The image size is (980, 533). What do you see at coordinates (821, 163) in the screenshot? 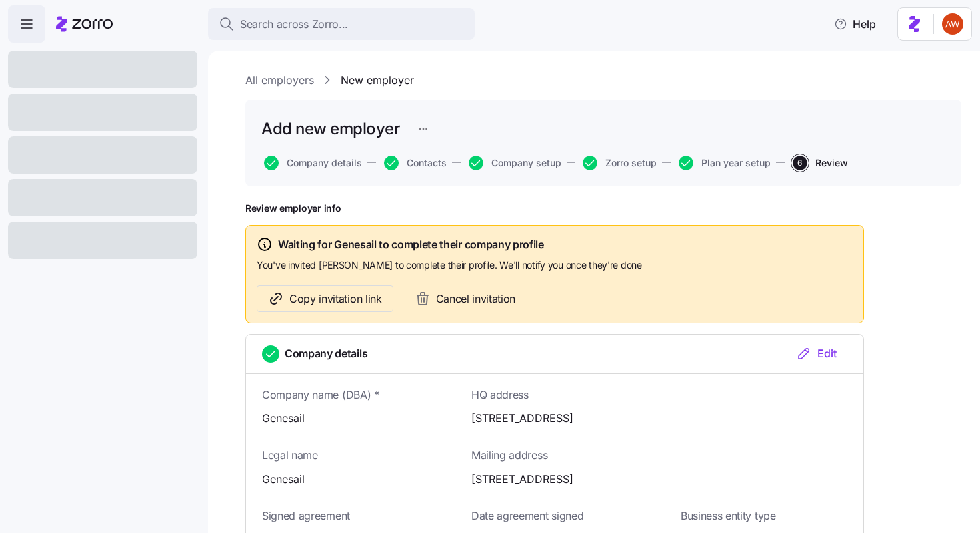
I see `button: 6Review` at bounding box center [821, 163].